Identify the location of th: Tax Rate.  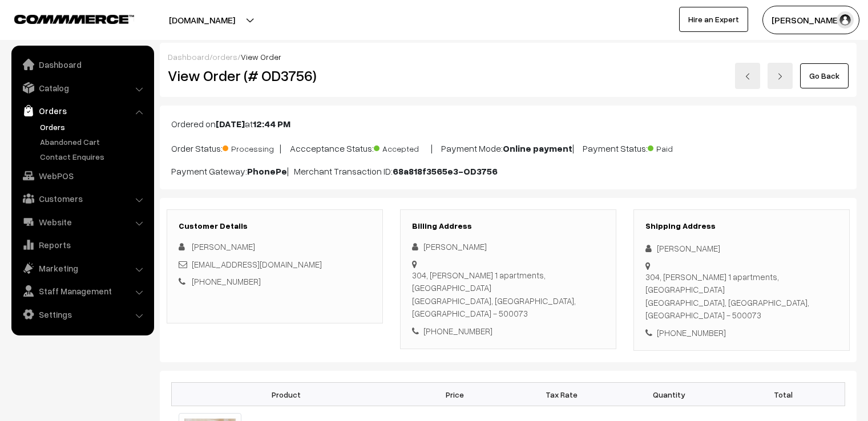
(562, 394).